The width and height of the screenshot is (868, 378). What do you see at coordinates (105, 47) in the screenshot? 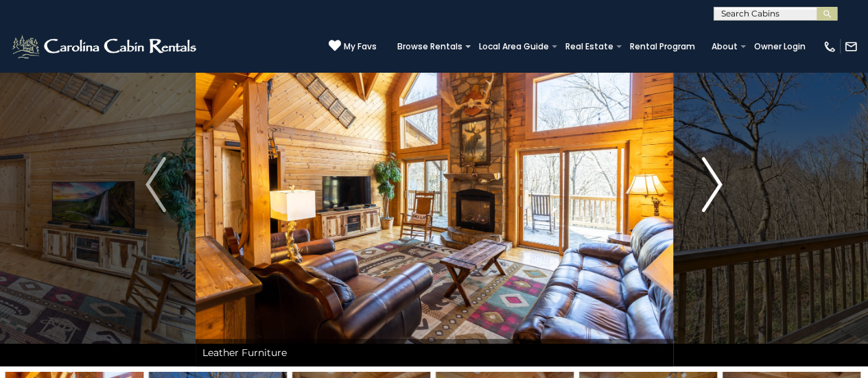
I see `img: White-1-2.png` at bounding box center [105, 47].